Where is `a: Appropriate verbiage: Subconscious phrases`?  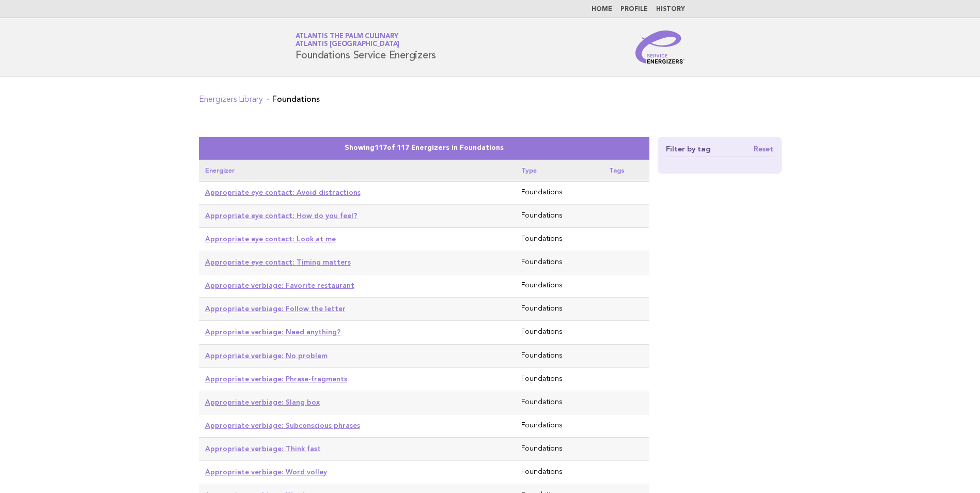
a: Appropriate verbiage: Subconscious phrases is located at coordinates (283, 425).